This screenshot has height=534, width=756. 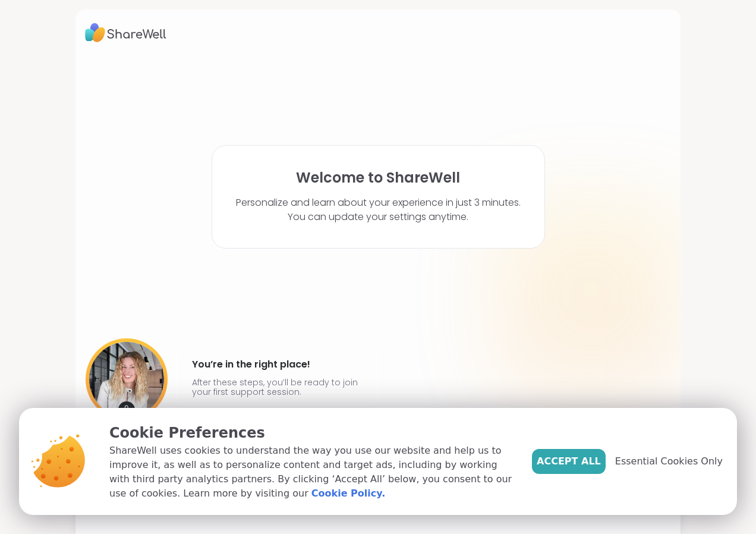 I want to click on img: ShareWell Logo, so click(x=125, y=33).